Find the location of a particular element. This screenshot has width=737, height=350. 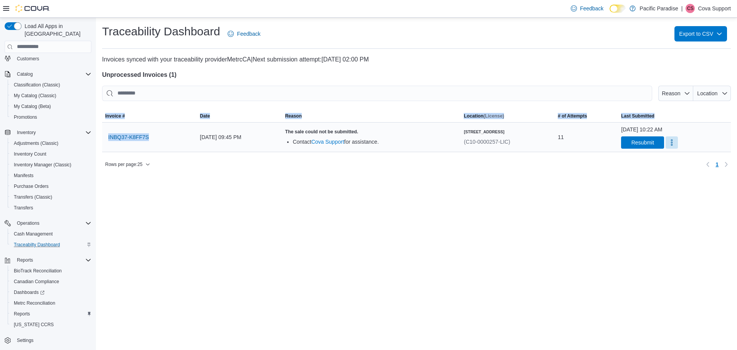

span: (License) is located at coordinates (494, 116).